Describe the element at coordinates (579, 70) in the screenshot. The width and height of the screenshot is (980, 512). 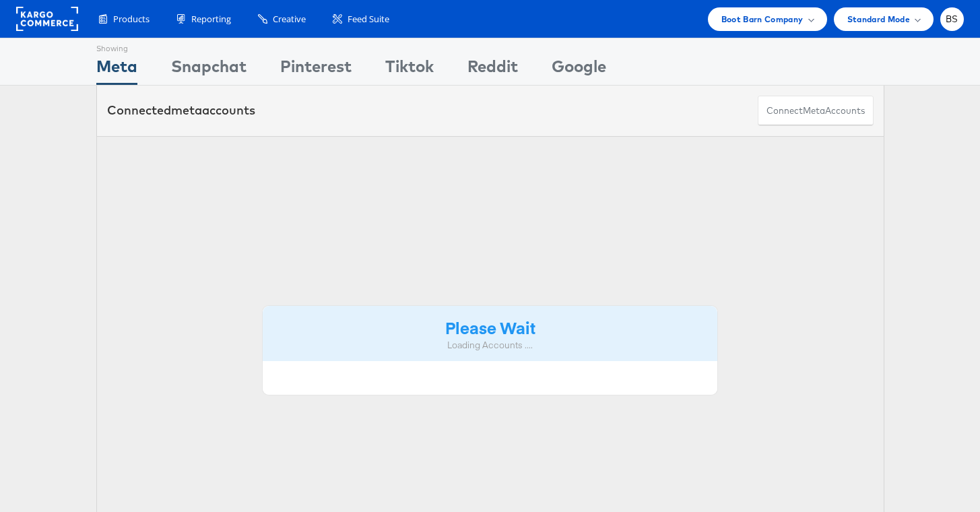
I see `div: Google` at that location.